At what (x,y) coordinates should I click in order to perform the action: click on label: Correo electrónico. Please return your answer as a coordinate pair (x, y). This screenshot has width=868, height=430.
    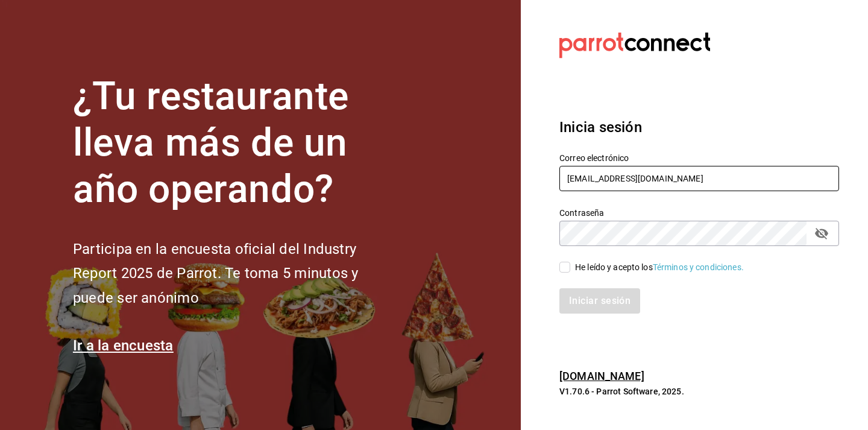
    Looking at the image, I should click on (699, 158).